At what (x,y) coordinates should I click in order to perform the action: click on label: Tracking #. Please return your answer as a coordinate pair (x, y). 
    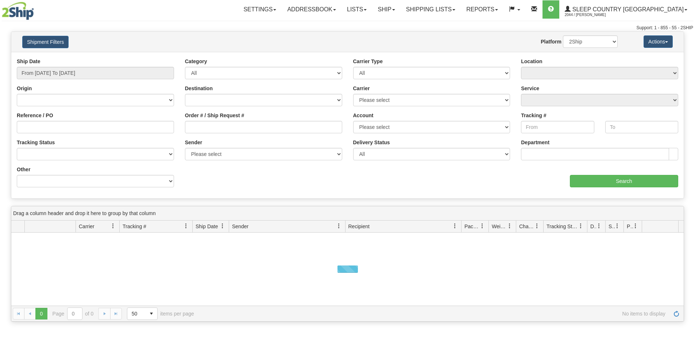
    Looking at the image, I should click on (534, 115).